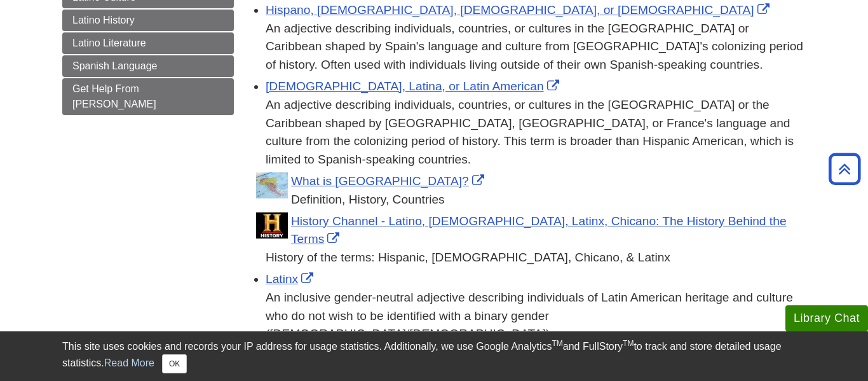 The image size is (868, 381). I want to click on a: Back to Top, so click(844, 168).